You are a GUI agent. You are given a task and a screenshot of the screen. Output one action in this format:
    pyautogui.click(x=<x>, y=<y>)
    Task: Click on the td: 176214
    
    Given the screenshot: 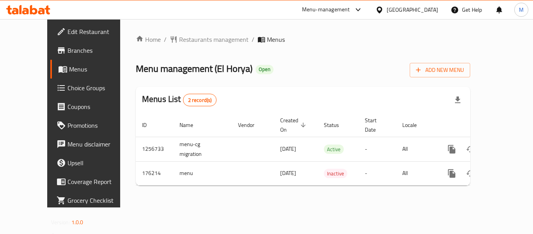 What is the action you would take?
    pyautogui.click(x=155, y=173)
    